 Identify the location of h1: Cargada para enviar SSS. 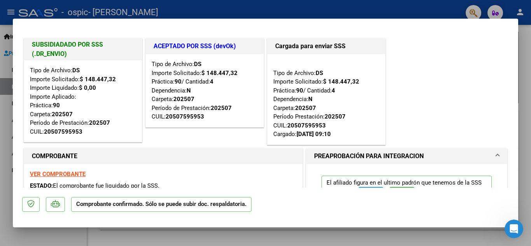
(326, 46).